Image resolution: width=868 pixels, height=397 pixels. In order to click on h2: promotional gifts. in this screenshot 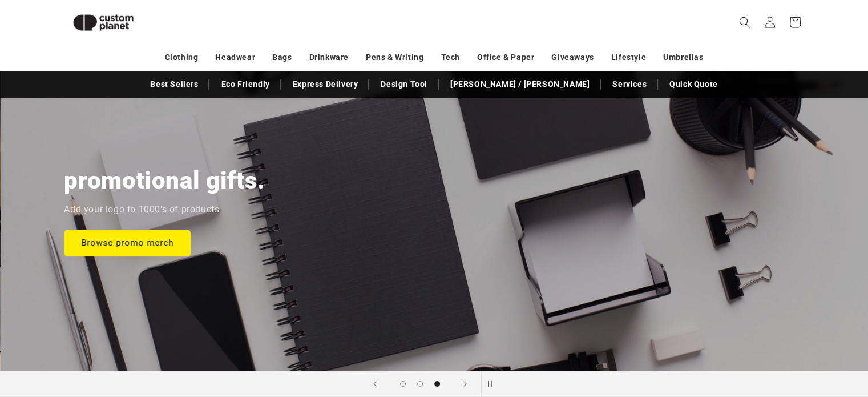, I will do `click(164, 180)`.